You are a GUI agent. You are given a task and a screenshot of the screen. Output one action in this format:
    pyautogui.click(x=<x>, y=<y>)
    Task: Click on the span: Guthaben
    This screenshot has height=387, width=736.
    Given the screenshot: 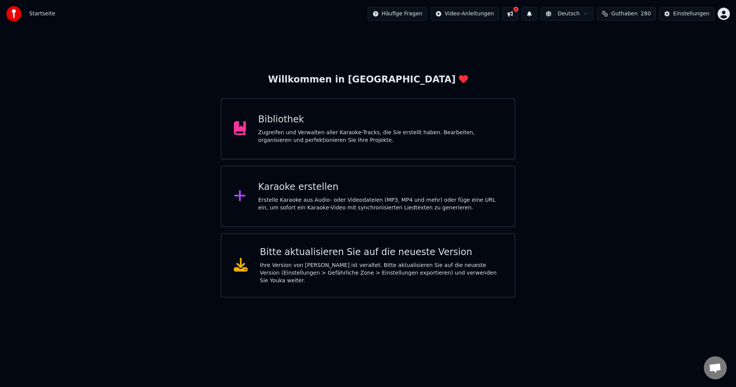 What is the action you would take?
    pyautogui.click(x=624, y=14)
    